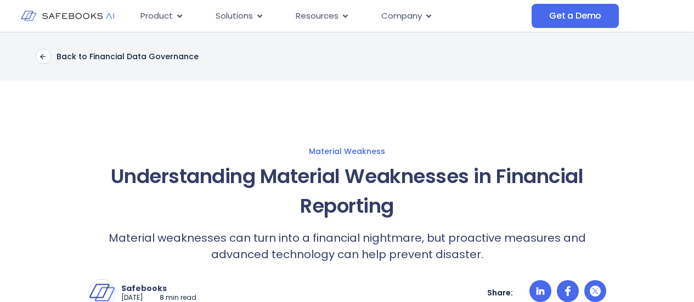 This screenshot has height=302, width=694. What do you see at coordinates (234, 16) in the screenshot?
I see `span: Solutions` at bounding box center [234, 16].